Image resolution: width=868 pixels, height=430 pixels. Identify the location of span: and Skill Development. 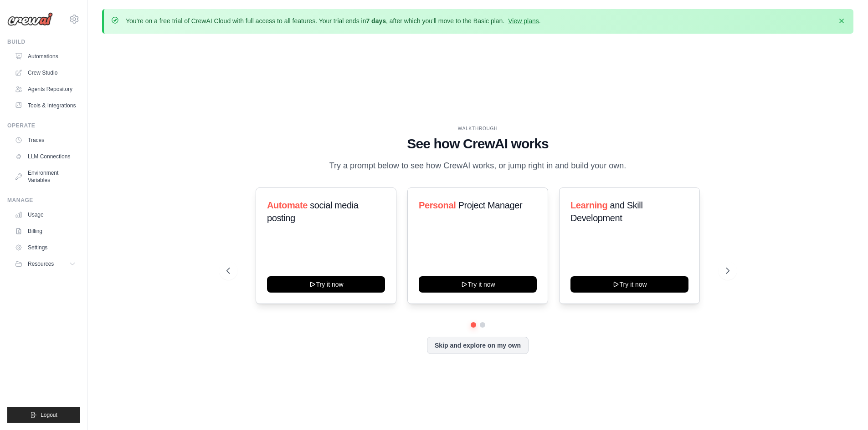
(606, 212).